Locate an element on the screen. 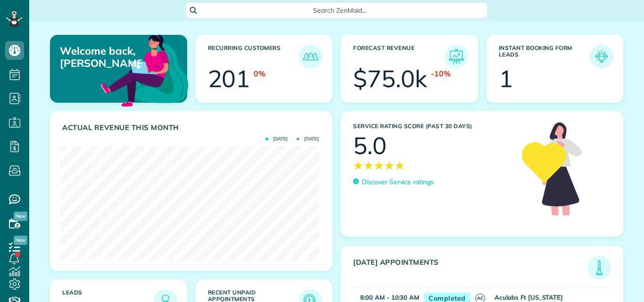 The image size is (644, 302). h3: Service Rating score (past 30 days) is located at coordinates (433, 126).